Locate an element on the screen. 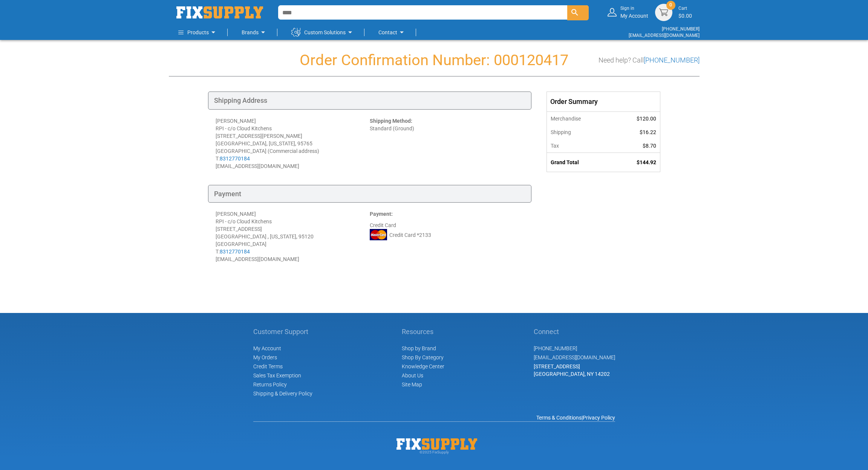 Image resolution: width=868 pixels, height=470 pixels. span: Credit Terms is located at coordinates (268, 367).